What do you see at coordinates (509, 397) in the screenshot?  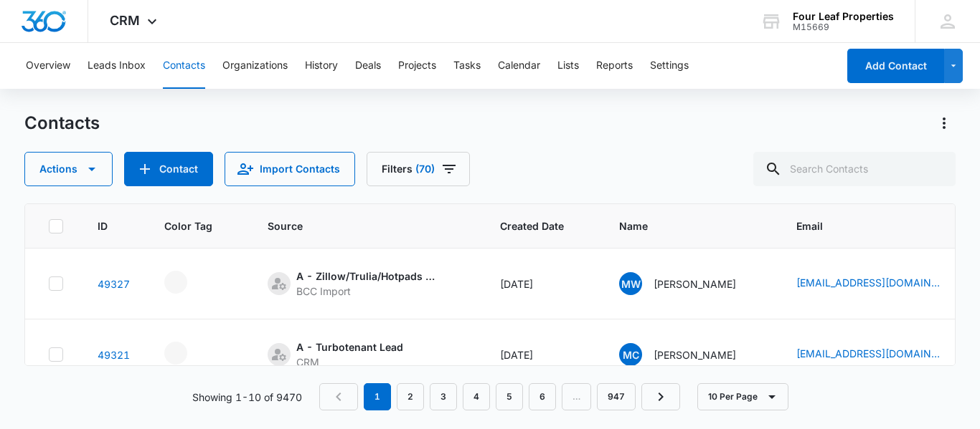 I see `a: Page 5` at bounding box center [509, 397].